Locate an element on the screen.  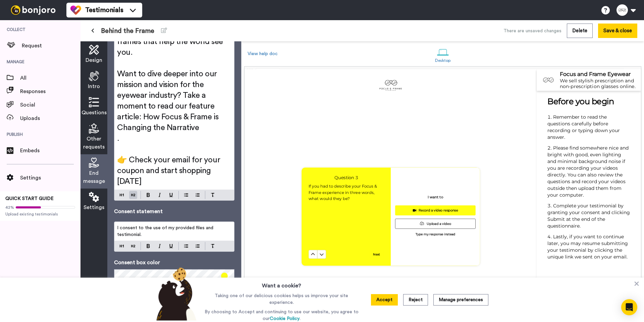
a: View help doc is located at coordinates (263, 54).